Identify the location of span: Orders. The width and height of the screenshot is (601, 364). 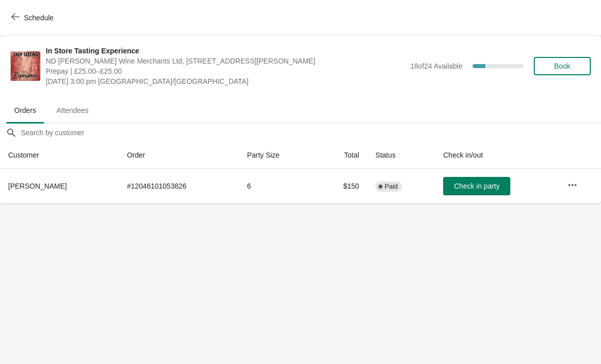
(25, 110).